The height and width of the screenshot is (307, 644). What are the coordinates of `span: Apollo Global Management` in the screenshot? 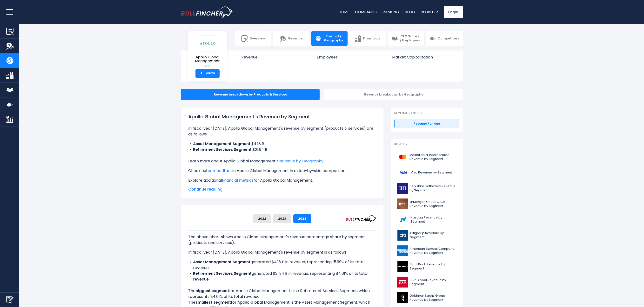 It's located at (207, 59).